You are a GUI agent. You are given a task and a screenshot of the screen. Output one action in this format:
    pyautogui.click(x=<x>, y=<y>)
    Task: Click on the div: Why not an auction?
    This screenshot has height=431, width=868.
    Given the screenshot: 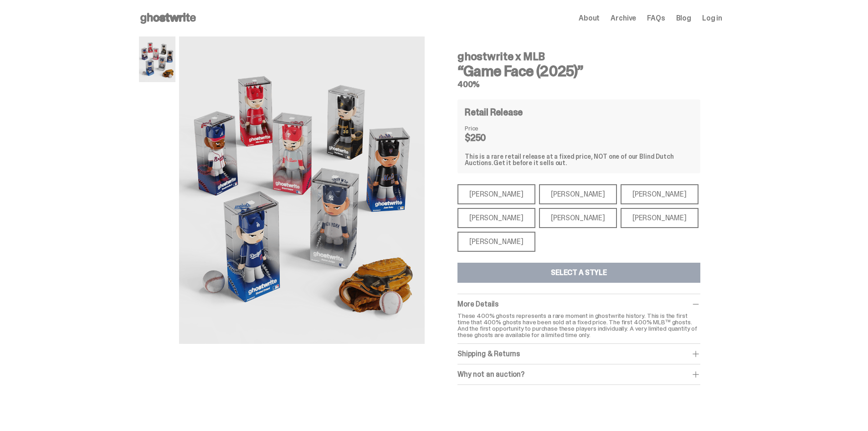 What is the action you would take?
    pyautogui.click(x=579, y=374)
    